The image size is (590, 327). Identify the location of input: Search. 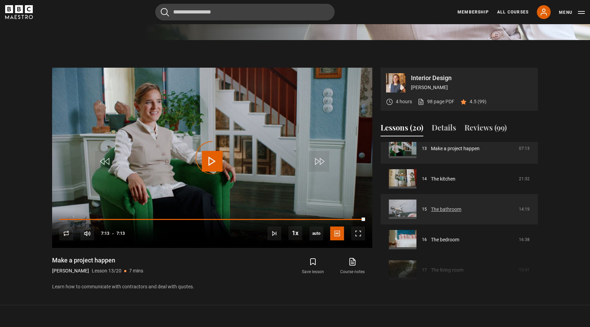
(245, 12).